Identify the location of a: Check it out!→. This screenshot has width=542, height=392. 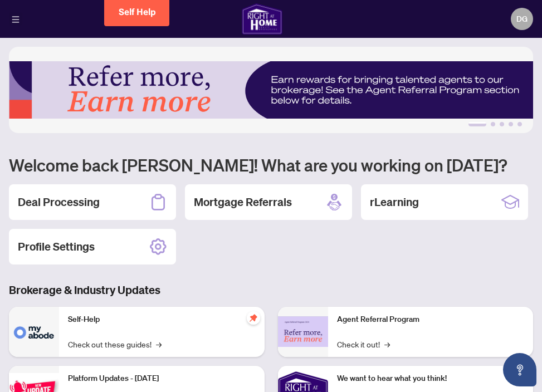
(363, 344).